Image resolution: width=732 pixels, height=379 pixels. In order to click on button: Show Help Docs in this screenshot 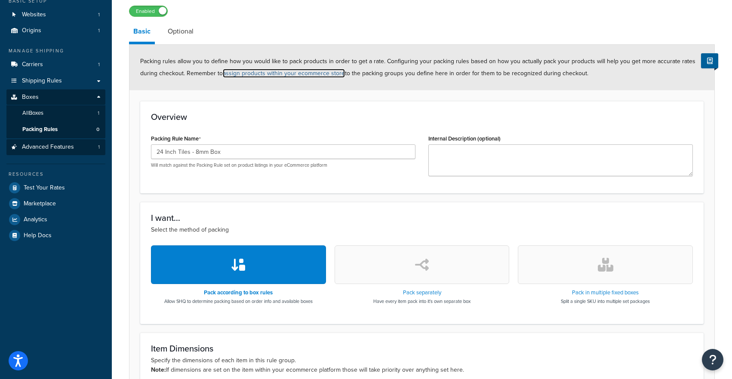, I will do `click(709, 61)`.